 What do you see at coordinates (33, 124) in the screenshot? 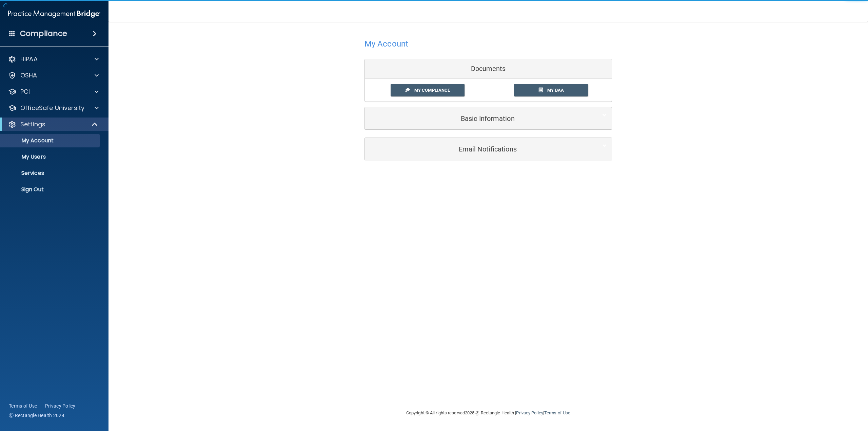
I see `p: Settings` at bounding box center [33, 124].